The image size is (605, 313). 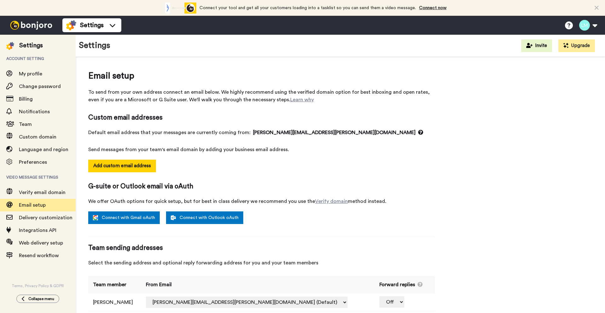 I want to click on img: outlook-white.svg, so click(x=173, y=217).